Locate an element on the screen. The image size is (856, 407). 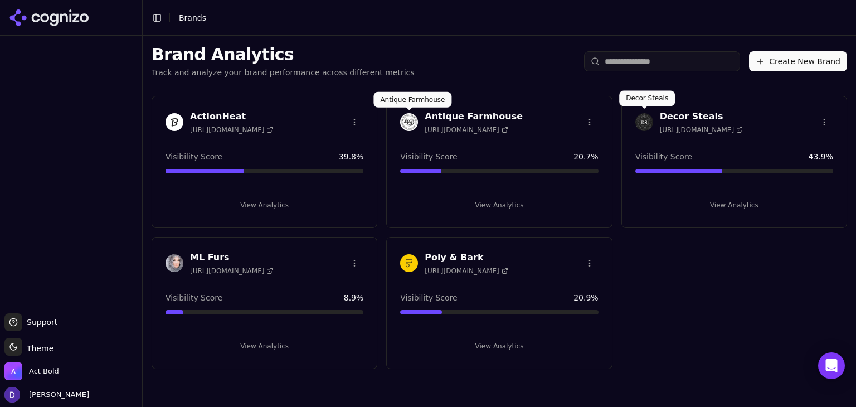
span: 20.7 % is located at coordinates (586, 157).